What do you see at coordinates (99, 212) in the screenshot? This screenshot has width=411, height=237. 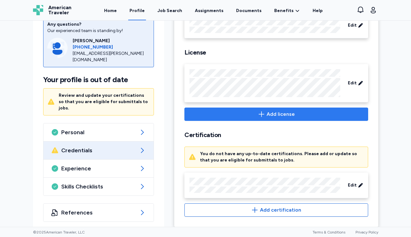 I see `span: References` at bounding box center [99, 212].